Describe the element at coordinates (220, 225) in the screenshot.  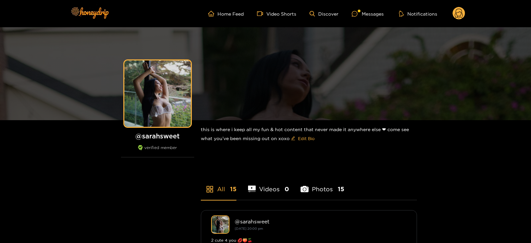
I see `img: sarahsweet` at that location.